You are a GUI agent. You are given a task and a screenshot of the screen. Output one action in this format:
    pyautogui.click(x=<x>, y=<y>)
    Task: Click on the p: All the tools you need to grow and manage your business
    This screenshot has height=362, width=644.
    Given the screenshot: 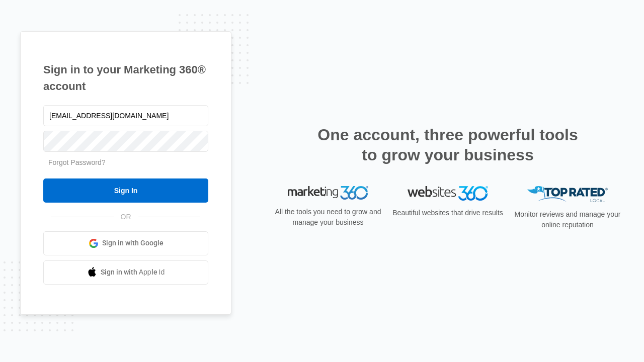 What is the action you would take?
    pyautogui.click(x=328, y=218)
    